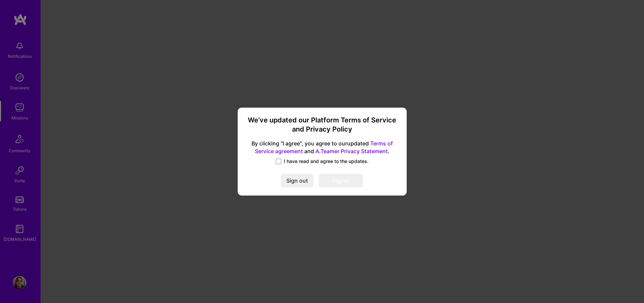 This screenshot has width=644, height=303. Describe the element at coordinates (297, 181) in the screenshot. I see `button: Sign out` at that location.